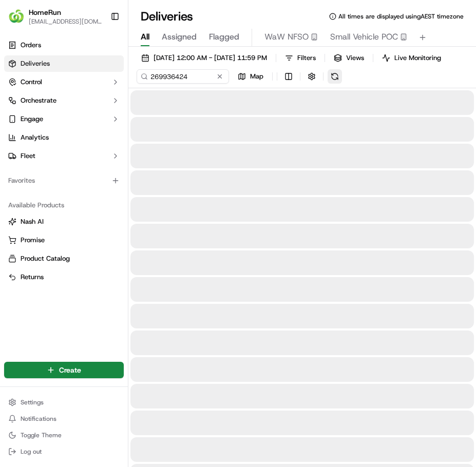 The height and width of the screenshot is (467, 476). I want to click on button: Orchestrate, so click(64, 101).